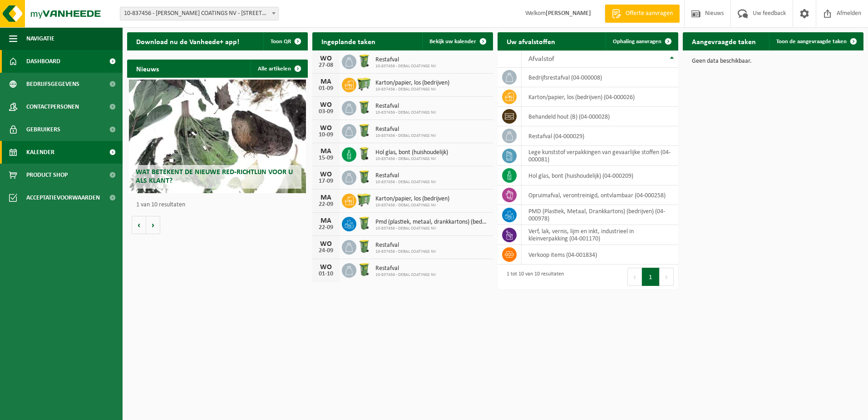 This screenshot has width=868, height=420. I want to click on h2: Ingeplande taken, so click(348, 41).